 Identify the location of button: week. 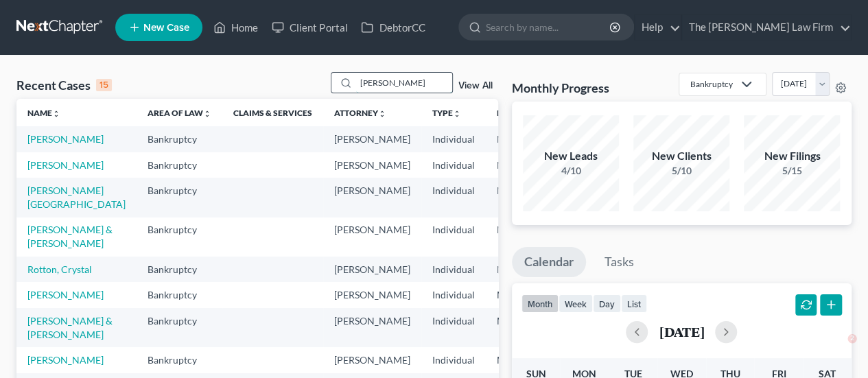
(576, 304).